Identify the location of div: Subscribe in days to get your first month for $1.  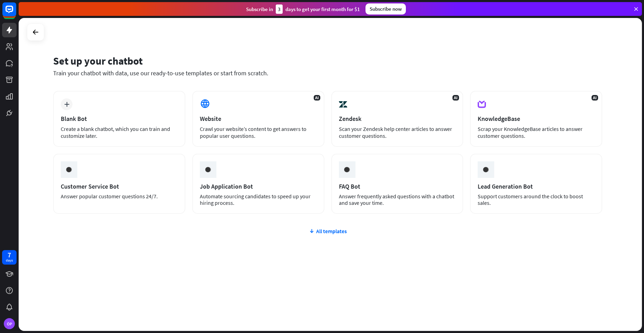
(303, 9).